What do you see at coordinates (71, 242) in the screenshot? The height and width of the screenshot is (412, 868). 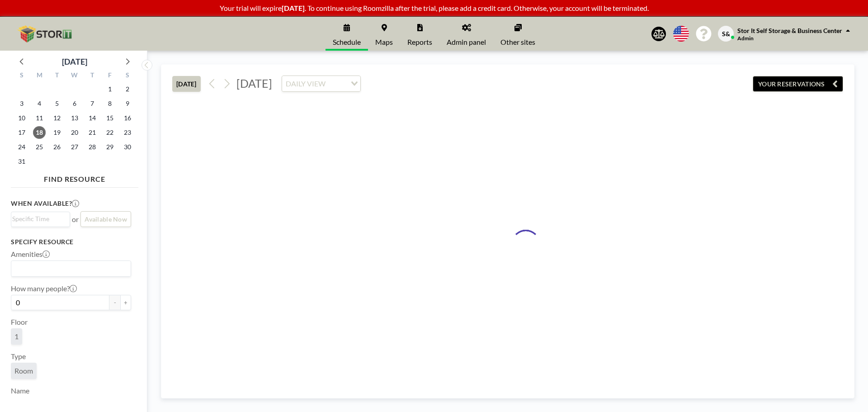 I see `h3: Specify resource` at bounding box center [71, 242].